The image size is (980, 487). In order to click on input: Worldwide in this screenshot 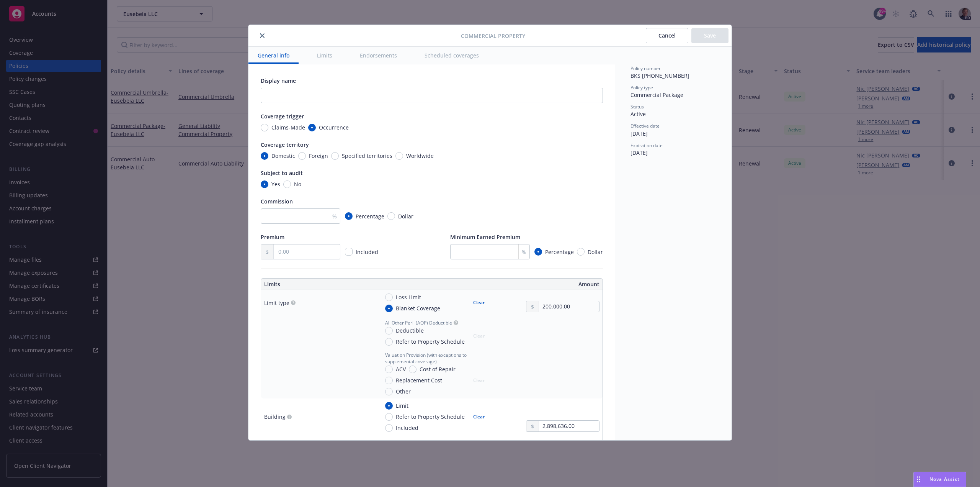, I will do `click(399, 156)`.